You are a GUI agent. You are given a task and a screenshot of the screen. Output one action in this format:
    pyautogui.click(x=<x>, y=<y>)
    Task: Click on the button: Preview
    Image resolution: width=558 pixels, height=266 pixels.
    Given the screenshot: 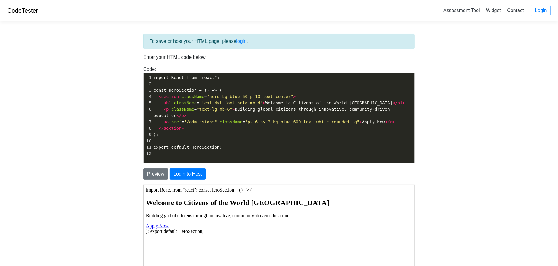 What is the action you would take?
    pyautogui.click(x=156, y=174)
    